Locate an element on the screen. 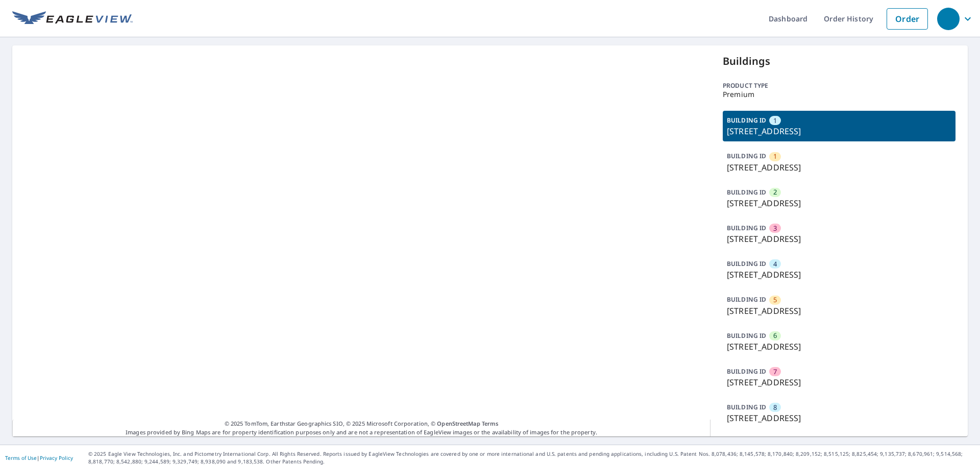 The image size is (980, 465). a: Privacy Policy is located at coordinates (56, 458).